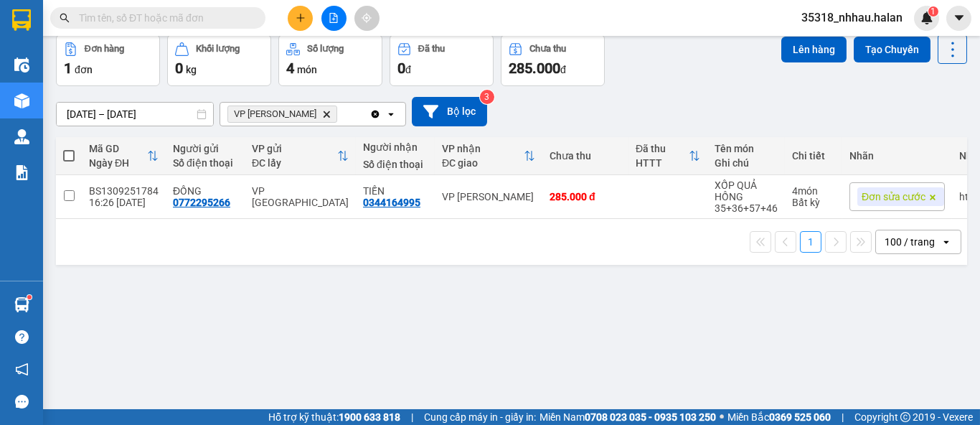 This screenshot has width=980, height=425. What do you see at coordinates (449, 112) in the screenshot?
I see `button: Bộ lọc` at bounding box center [449, 112].